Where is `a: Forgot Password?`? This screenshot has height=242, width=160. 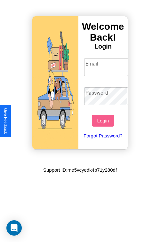 a: Forgot Password? is located at coordinates (103, 136).